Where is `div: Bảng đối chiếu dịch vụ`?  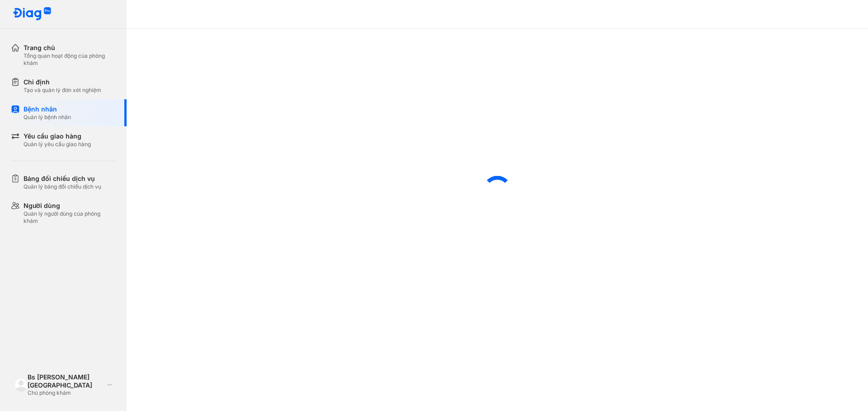 div: Bảng đối chiếu dịch vụ is located at coordinates (62, 179).